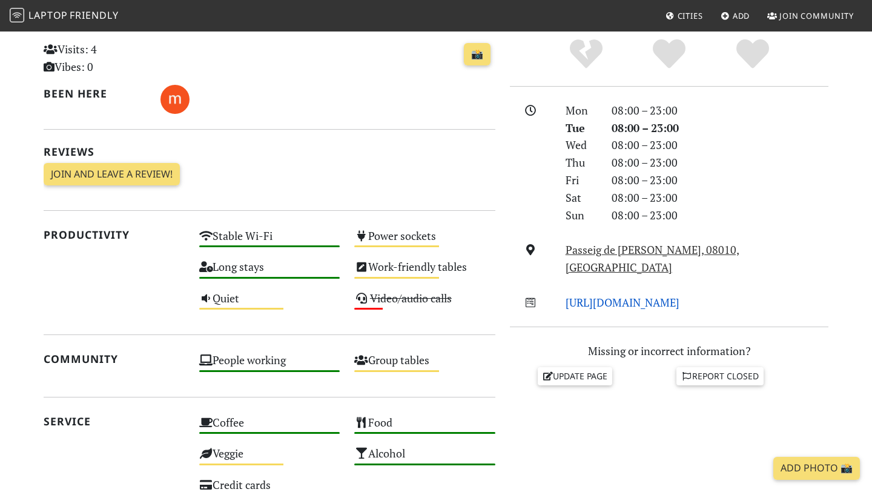 This screenshot has width=872, height=492. I want to click on span: Add, so click(741, 16).